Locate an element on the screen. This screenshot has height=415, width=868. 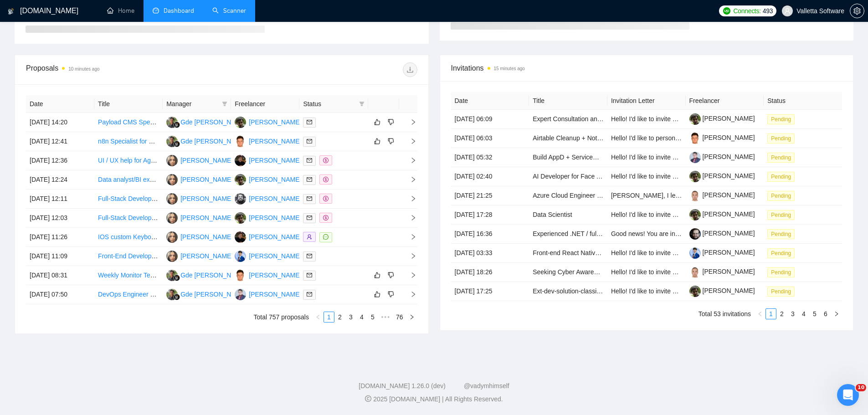
span: message is located at coordinates (326, 237).